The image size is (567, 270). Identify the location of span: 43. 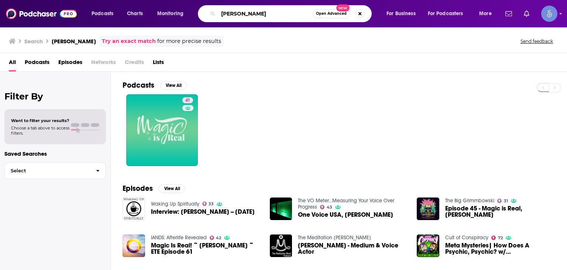
(329, 207).